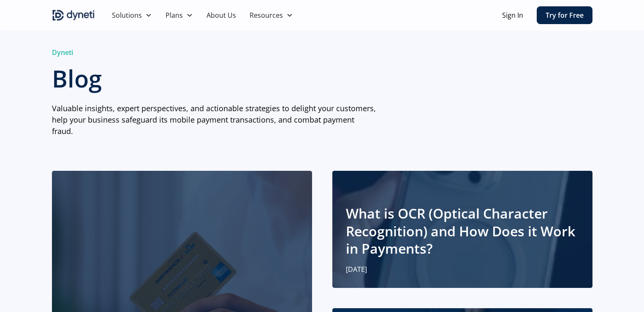 The height and width of the screenshot is (312, 644). What do you see at coordinates (565, 15) in the screenshot?
I see `a: Try for Free` at bounding box center [565, 15].